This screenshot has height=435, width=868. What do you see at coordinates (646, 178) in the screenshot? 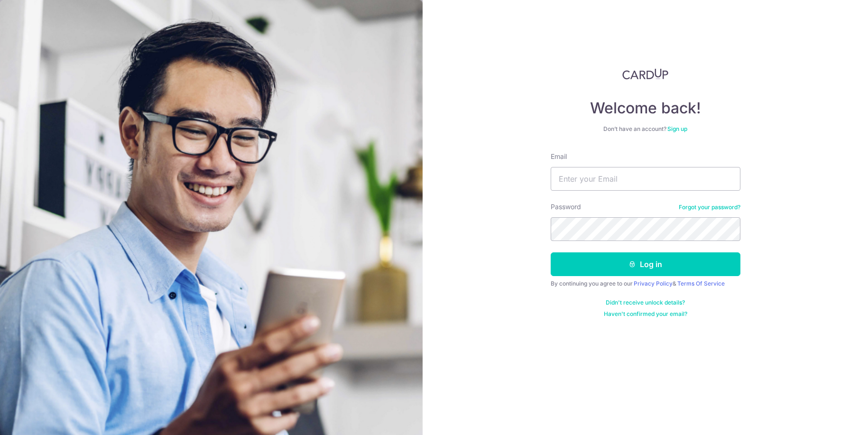
I see `input: Enter your Email` at bounding box center [646, 178].